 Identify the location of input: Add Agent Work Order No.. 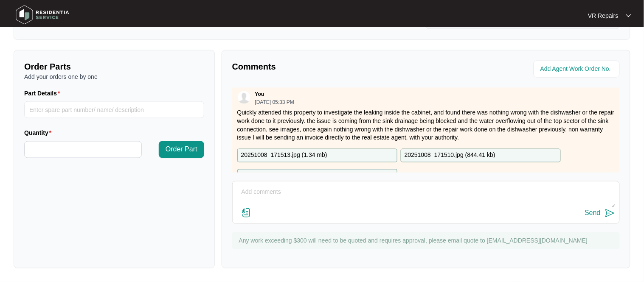
(578, 69).